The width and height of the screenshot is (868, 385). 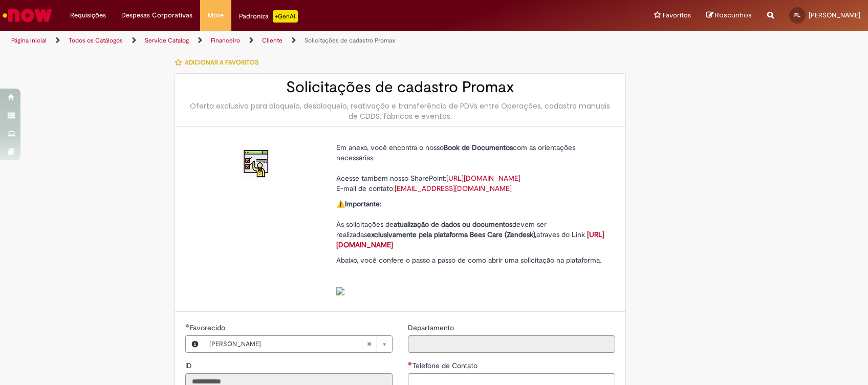 I want to click on a: Cliente, so click(x=272, y=40).